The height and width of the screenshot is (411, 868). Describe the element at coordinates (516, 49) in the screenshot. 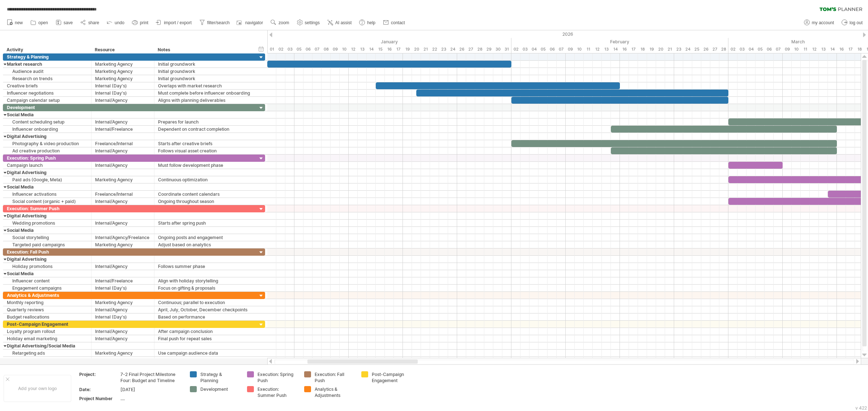

I see `div: Monday, 2 February 2026` at that location.